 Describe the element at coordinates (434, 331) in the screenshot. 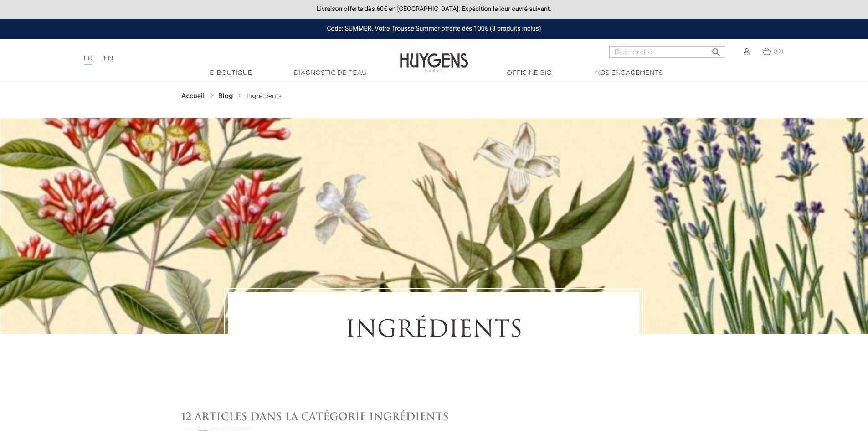

I see `h1: Ingrédients` at that location.